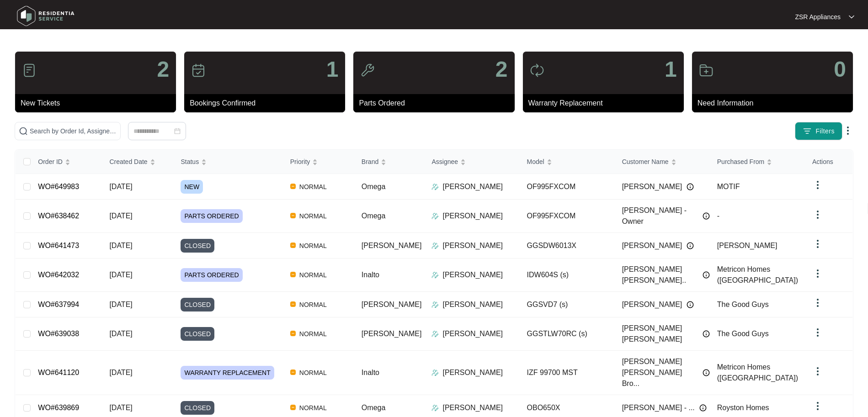 Image resolution: width=868 pixels, height=417 pixels. Describe the element at coordinates (73, 131) in the screenshot. I see `input: Search by Order Id, Assignee Name, Customer Name, Brand and Model` at that location.